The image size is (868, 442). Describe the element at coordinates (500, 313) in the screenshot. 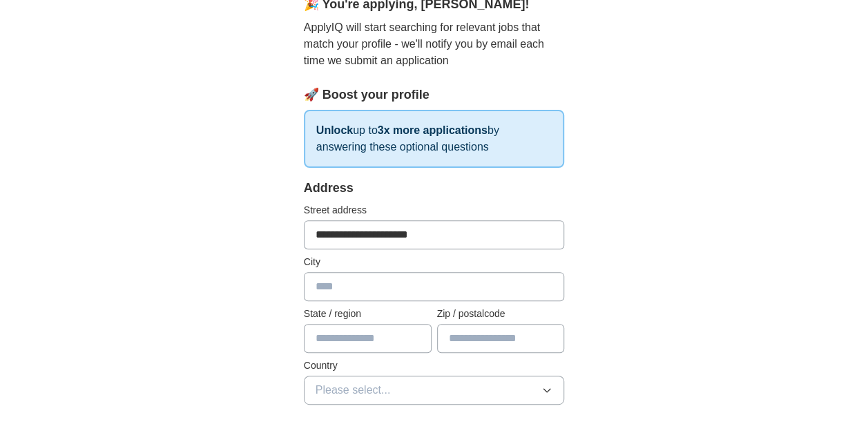

I see `label: Zip / postalcode` at that location.